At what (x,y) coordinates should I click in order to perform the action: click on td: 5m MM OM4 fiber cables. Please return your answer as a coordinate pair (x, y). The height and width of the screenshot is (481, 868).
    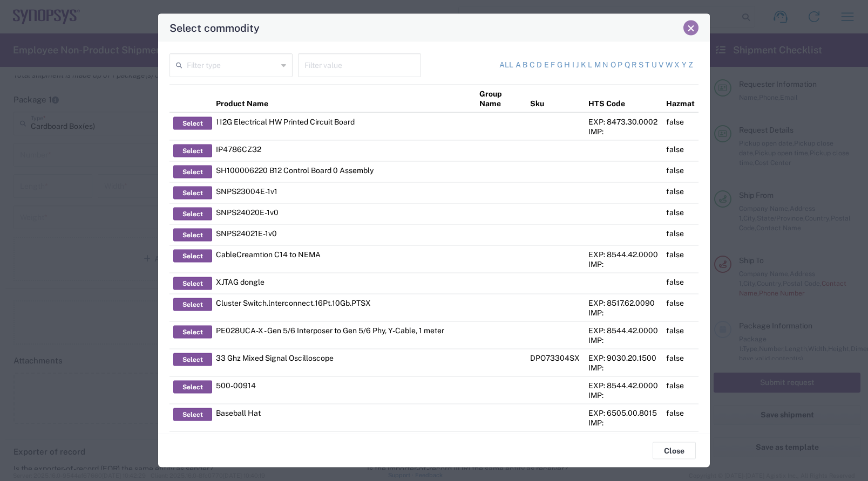
    Looking at the image, I should click on (344, 445).